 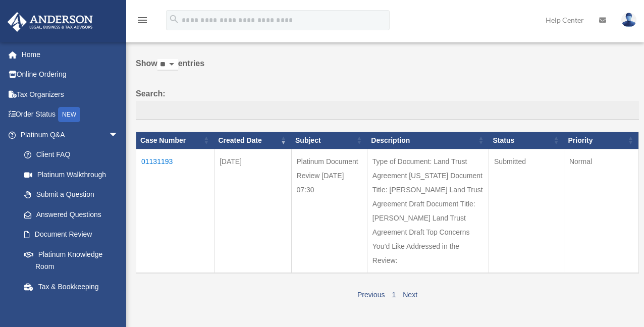 What do you see at coordinates (629, 20) in the screenshot?
I see `img: User Pic` at bounding box center [629, 20].